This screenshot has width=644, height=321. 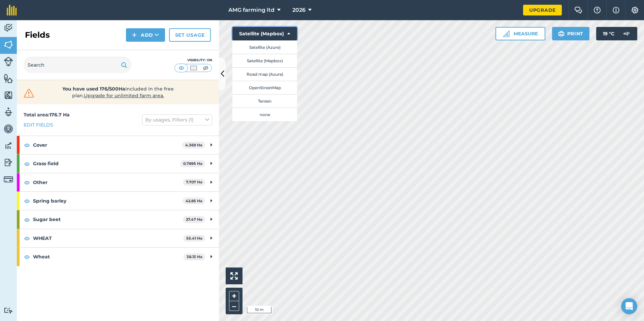 I want to click on span: included in the free plan ., so click(x=118, y=92).